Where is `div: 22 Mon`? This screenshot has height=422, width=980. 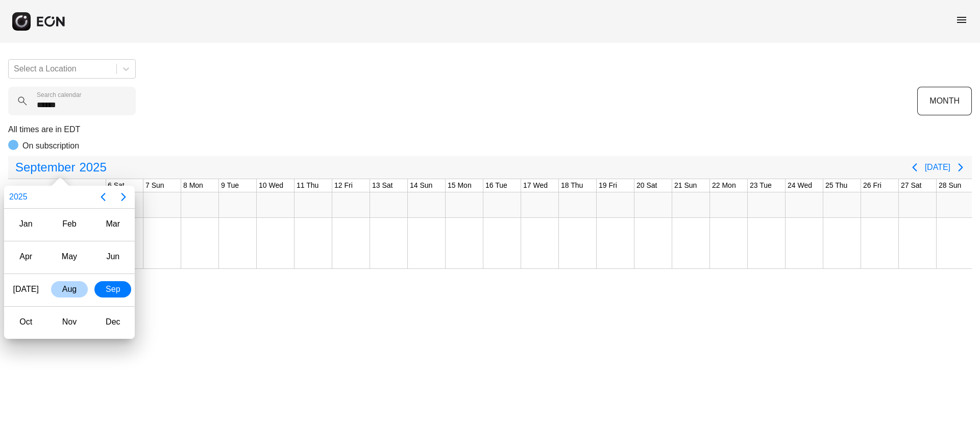
div: 22 Mon is located at coordinates (724, 185).